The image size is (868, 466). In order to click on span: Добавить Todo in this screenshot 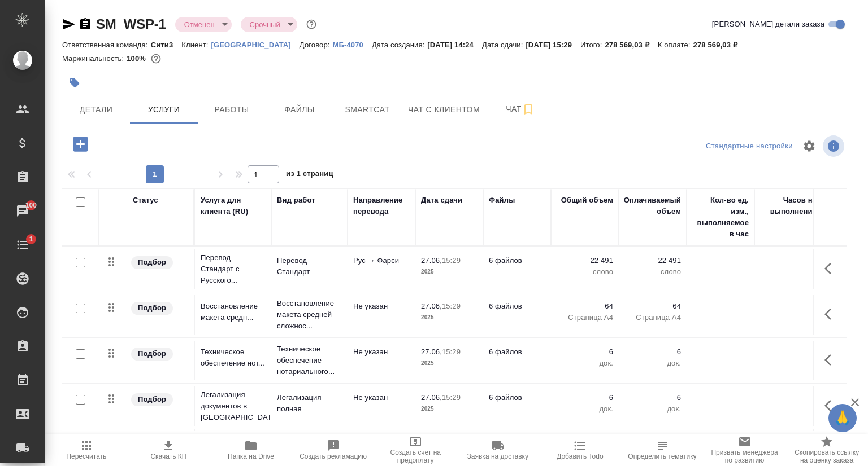, I will do `click(579, 456)`.